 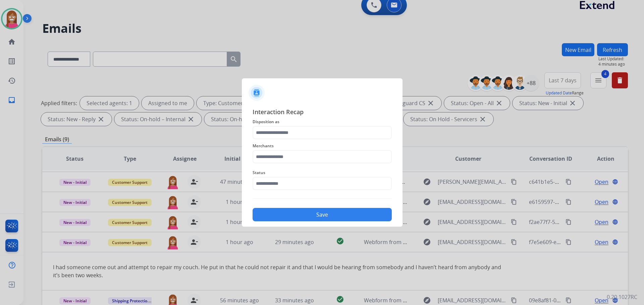 What do you see at coordinates (257, 93) in the screenshot?
I see `img: contactIcon` at bounding box center [257, 93].